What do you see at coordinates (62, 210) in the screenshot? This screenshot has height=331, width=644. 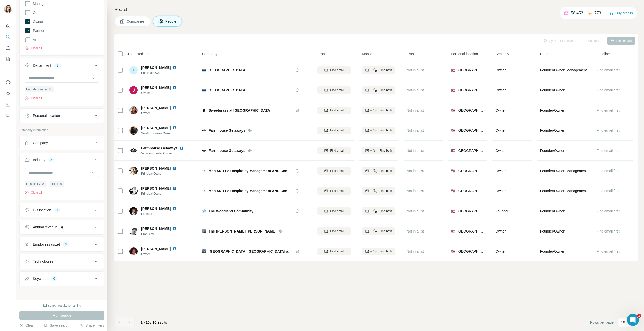 I see `button: HQ location1` at bounding box center [62, 210].